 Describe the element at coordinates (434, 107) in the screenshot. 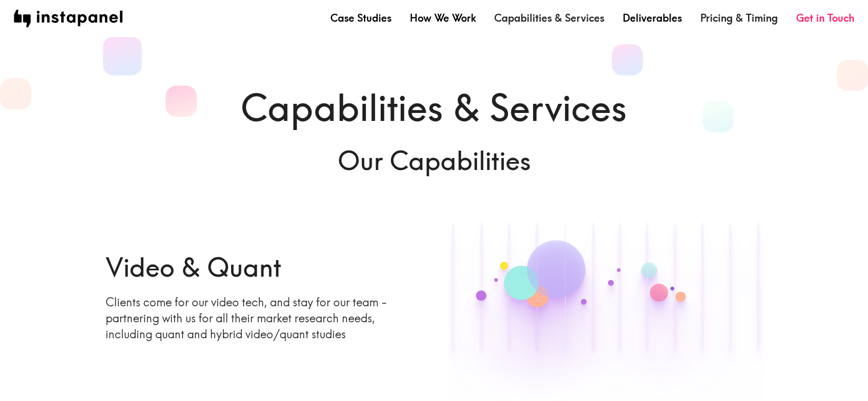

I see `h1: Capabilities & Services` at that location.